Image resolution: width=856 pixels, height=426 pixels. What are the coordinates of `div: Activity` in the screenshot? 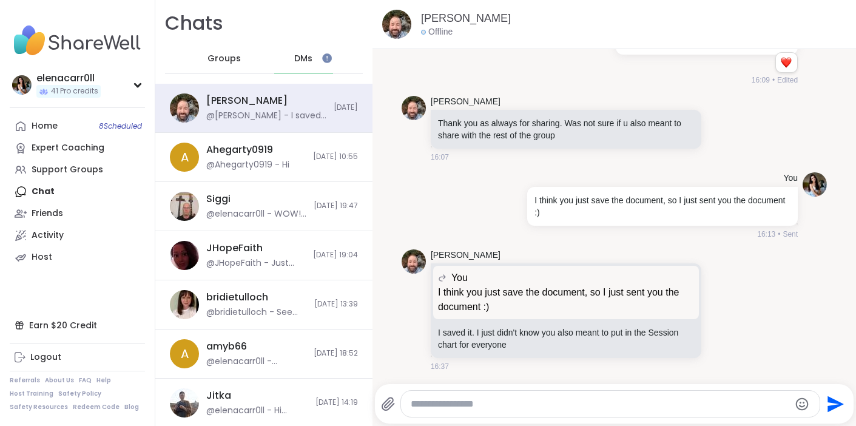 It's located at (47, 235).